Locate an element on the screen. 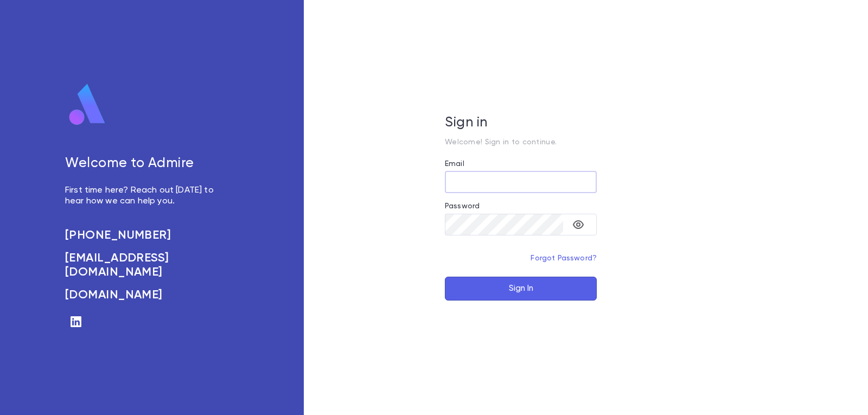 The width and height of the screenshot is (868, 415). a: Forgot Password? is located at coordinates (563, 258).